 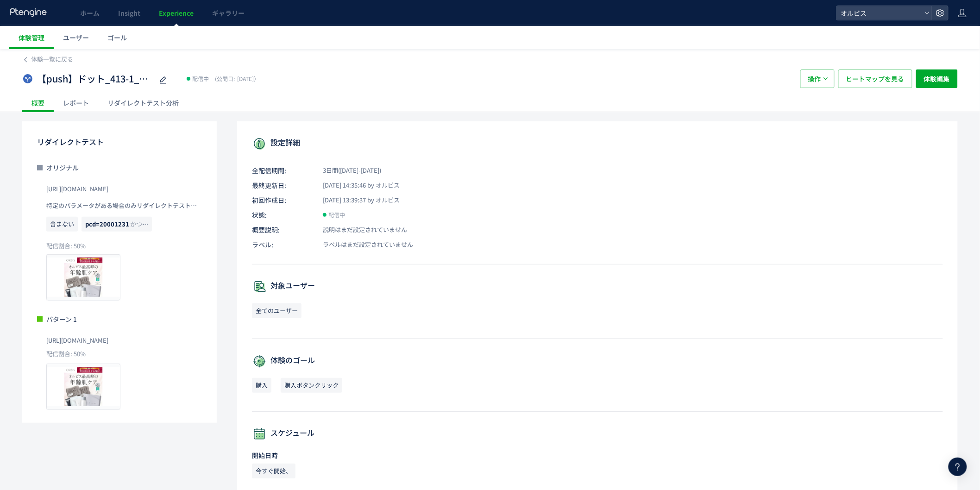 I want to click on p: リダイレクトテスト, so click(x=120, y=142).